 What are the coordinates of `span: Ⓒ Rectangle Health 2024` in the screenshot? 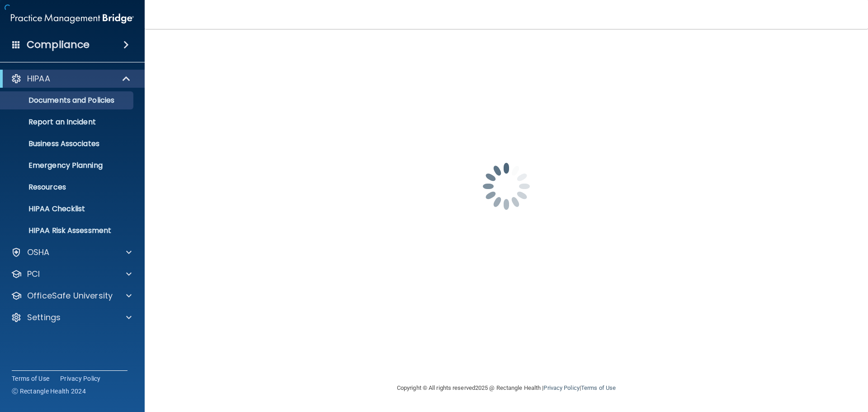 It's located at (49, 391).